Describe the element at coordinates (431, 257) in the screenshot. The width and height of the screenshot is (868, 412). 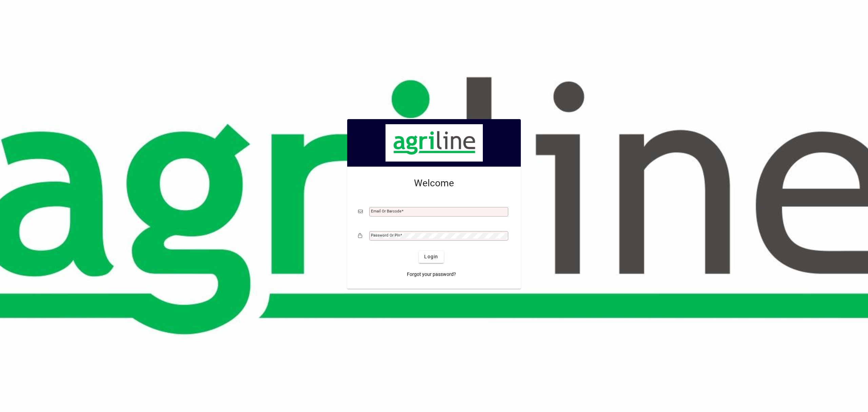
I see `button: Login` at that location.